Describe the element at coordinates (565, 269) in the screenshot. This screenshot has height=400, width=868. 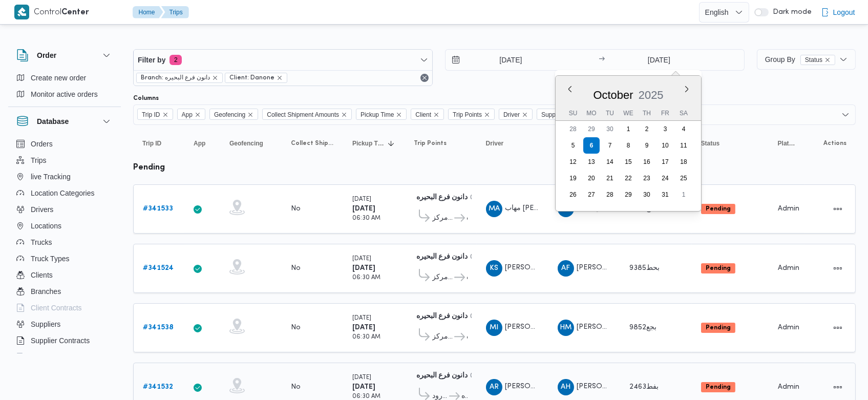
I see `span: AF` at that location.